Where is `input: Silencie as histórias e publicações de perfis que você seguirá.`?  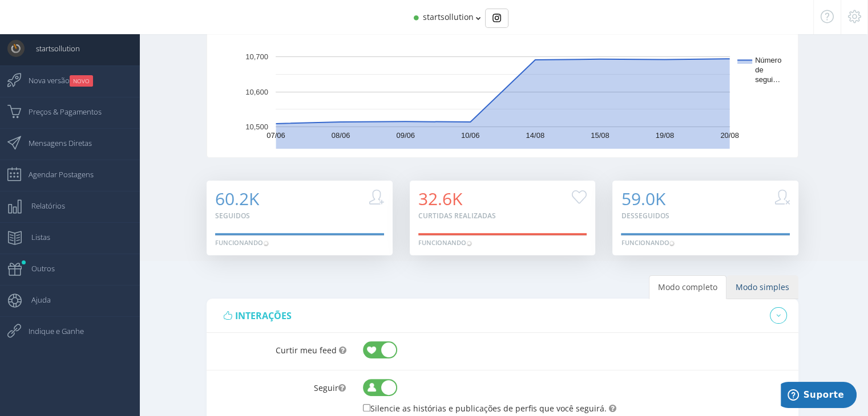 input: Silencie as histórias e publicações de perfis que você seguirá. is located at coordinates (367, 407).